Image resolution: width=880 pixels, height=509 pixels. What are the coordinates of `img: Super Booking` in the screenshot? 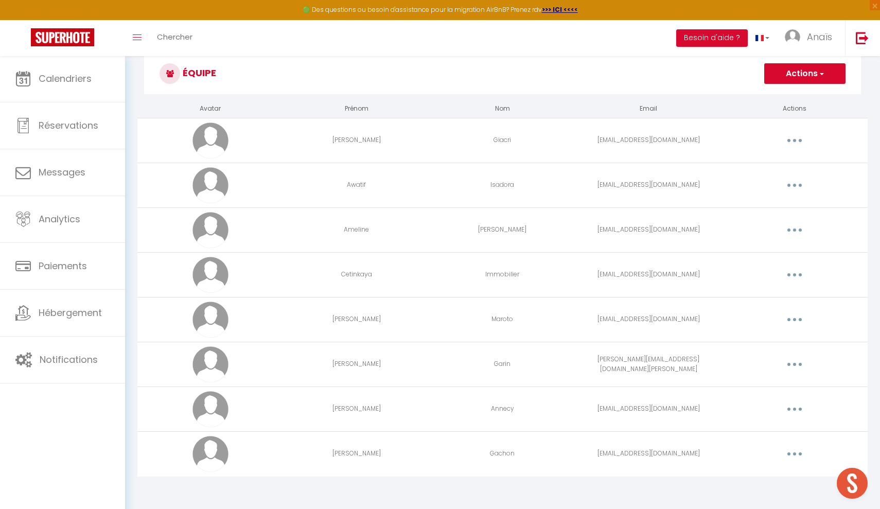 It's located at (62, 37).